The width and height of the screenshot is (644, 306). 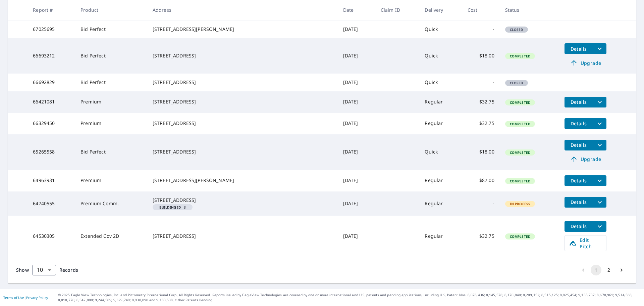 I want to click on button: filesDropdownBtn-64963931, so click(x=600, y=180).